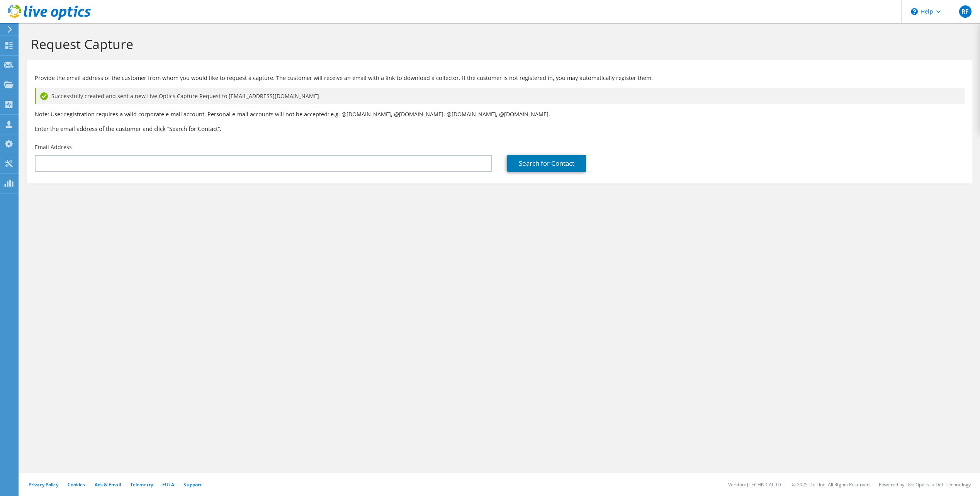 Image resolution: width=980 pixels, height=496 pixels. What do you see at coordinates (108, 484) in the screenshot?
I see `a: Ads & Email` at bounding box center [108, 484].